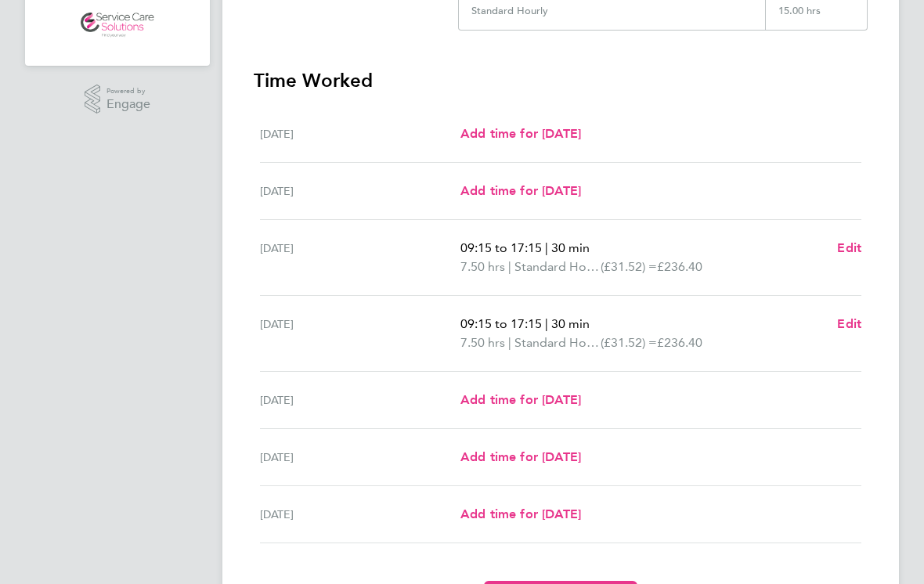 The height and width of the screenshot is (584, 924). What do you see at coordinates (129, 92) in the screenshot?
I see `span: Powered by` at bounding box center [129, 92].